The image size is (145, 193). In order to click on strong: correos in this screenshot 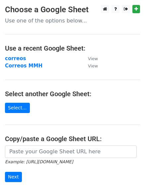, I will do `click(15, 59)`.